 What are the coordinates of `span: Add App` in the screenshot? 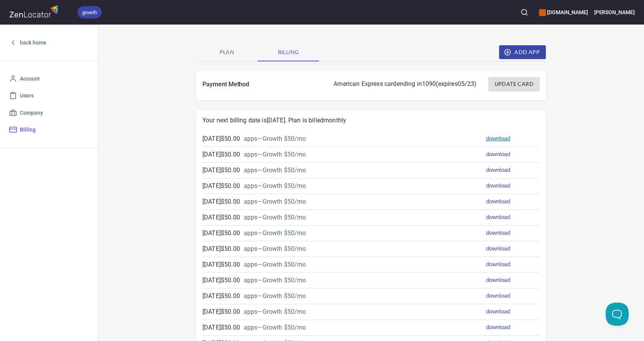 It's located at (522, 52).